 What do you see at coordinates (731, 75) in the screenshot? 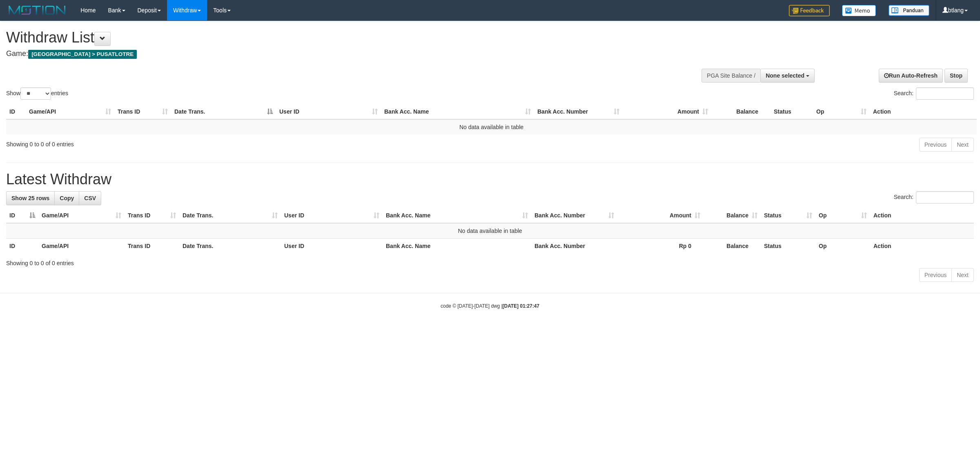
I see `div: PGA Site Balance /` at bounding box center [731, 75].